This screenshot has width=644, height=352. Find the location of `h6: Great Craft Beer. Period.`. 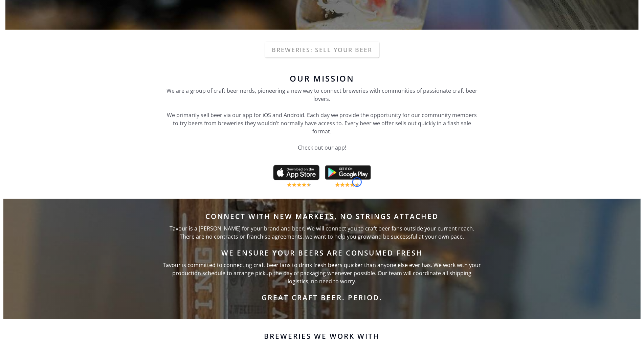

h6: Great Craft Beer. Period. is located at coordinates (322, 297).